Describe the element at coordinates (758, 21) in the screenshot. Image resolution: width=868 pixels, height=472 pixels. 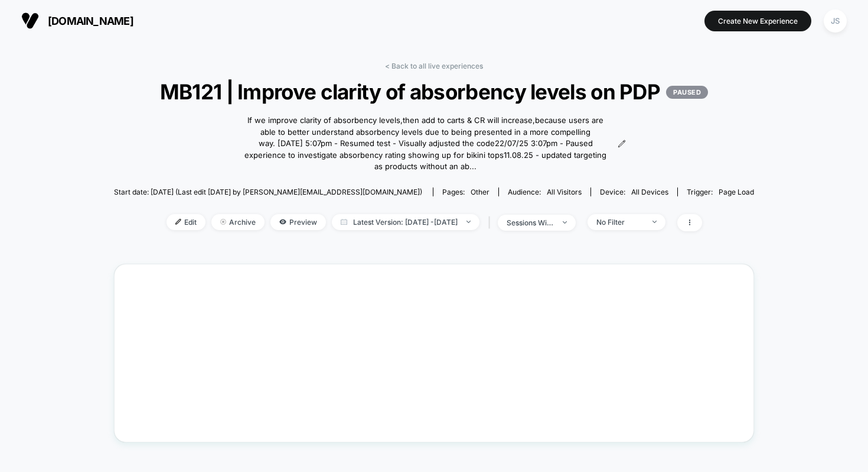
I see `button: Create New Experience` at that location.